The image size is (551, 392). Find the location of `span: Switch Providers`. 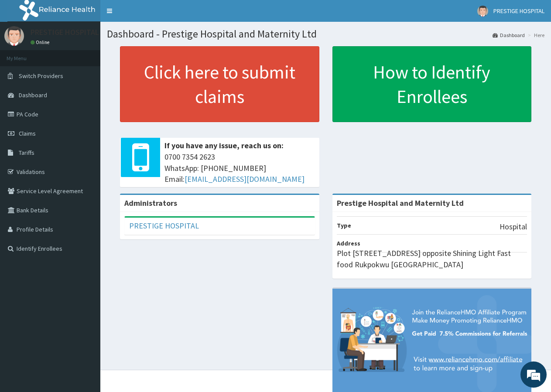

span: Switch Providers is located at coordinates (41, 76).